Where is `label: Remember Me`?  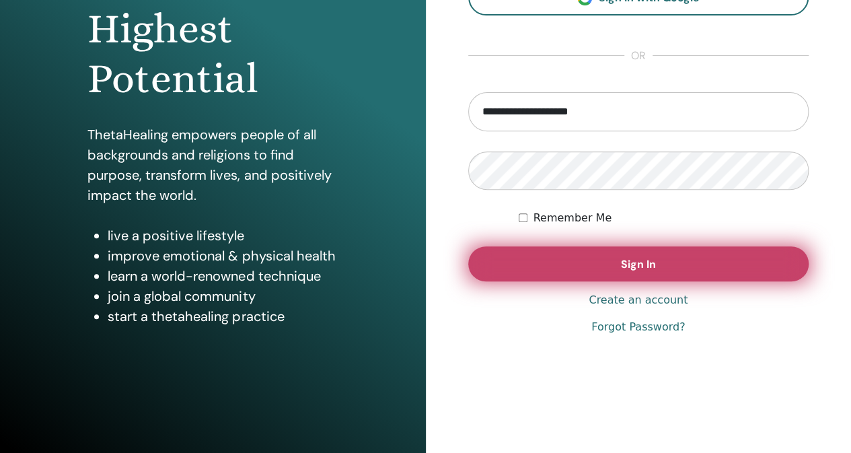 label: Remember Me is located at coordinates (572, 218).